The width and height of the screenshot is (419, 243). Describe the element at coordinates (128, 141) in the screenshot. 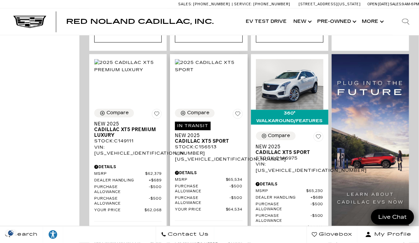

I see `div: Stock : C149111` at that location.